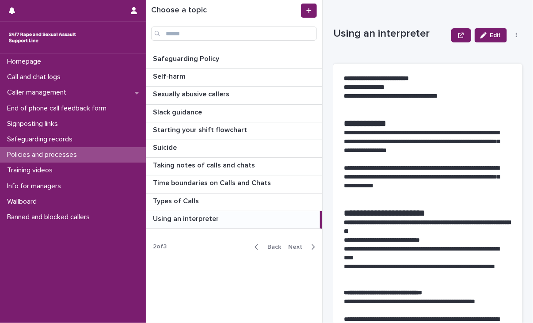 The width and height of the screenshot is (533, 323). Describe the element at coordinates (201, 129) in the screenshot. I see `p: Starting your shift flowchart` at that location.